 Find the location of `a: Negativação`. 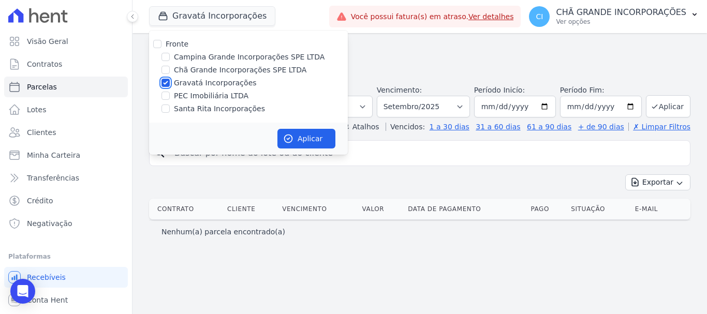

a: Negativação is located at coordinates (66, 224).